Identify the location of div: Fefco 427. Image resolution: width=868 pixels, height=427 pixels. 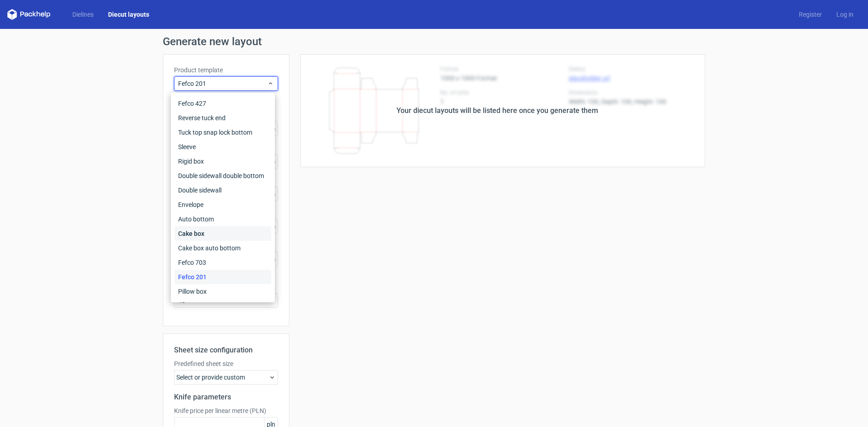
(223, 103).